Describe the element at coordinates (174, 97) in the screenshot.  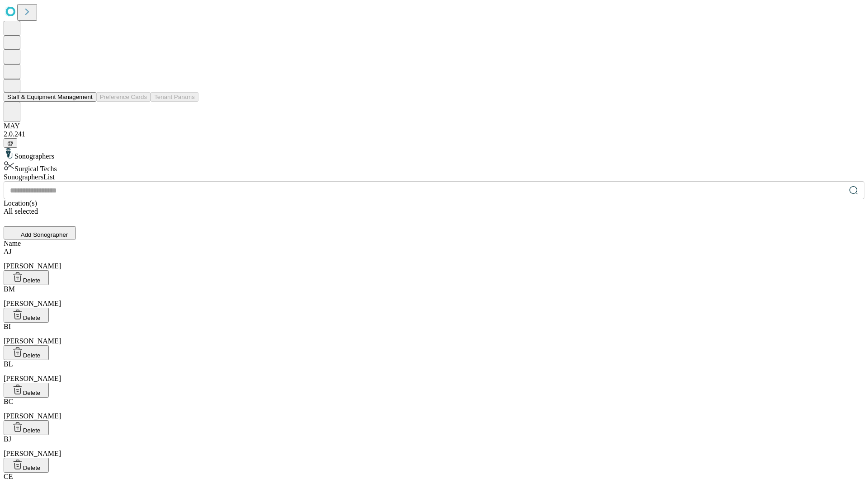
I see `button: Tenant Params` at that location.